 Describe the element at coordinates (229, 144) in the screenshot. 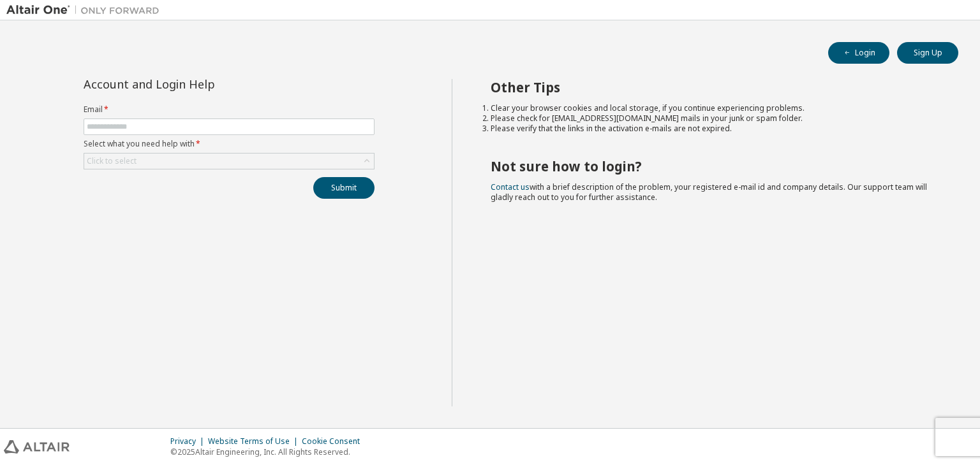

I see `label: Select what you need help with` at that location.